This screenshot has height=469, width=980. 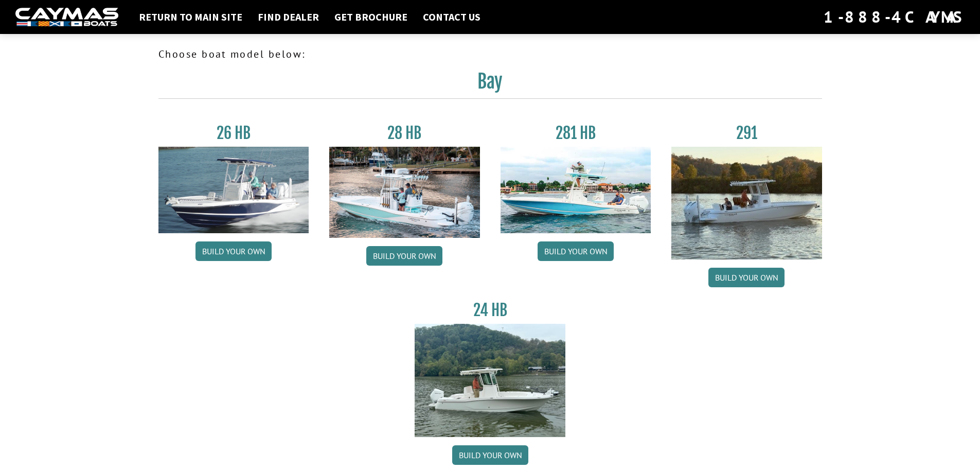 I want to click on p: Choose boat model below:, so click(x=490, y=54).